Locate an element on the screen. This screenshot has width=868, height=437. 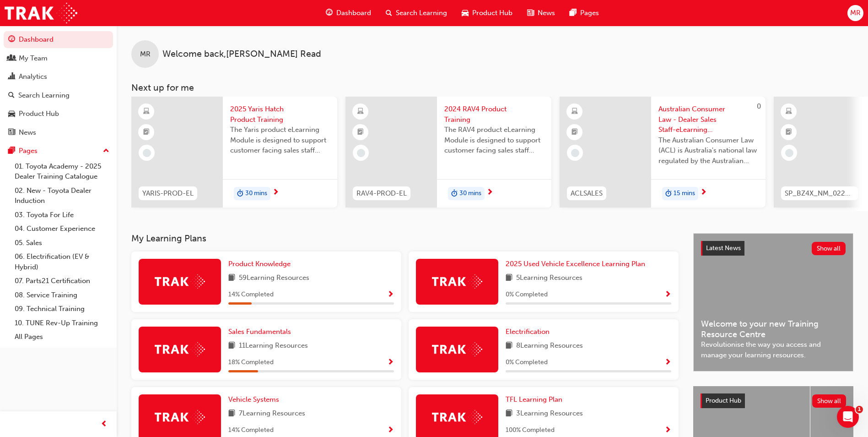
span: chart-icon is located at coordinates (11, 77).